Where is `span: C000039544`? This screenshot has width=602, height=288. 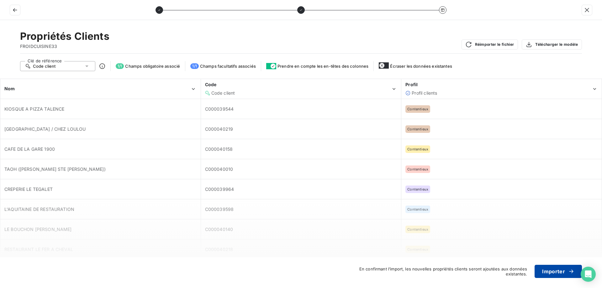
span: C000039544 is located at coordinates (219, 109).